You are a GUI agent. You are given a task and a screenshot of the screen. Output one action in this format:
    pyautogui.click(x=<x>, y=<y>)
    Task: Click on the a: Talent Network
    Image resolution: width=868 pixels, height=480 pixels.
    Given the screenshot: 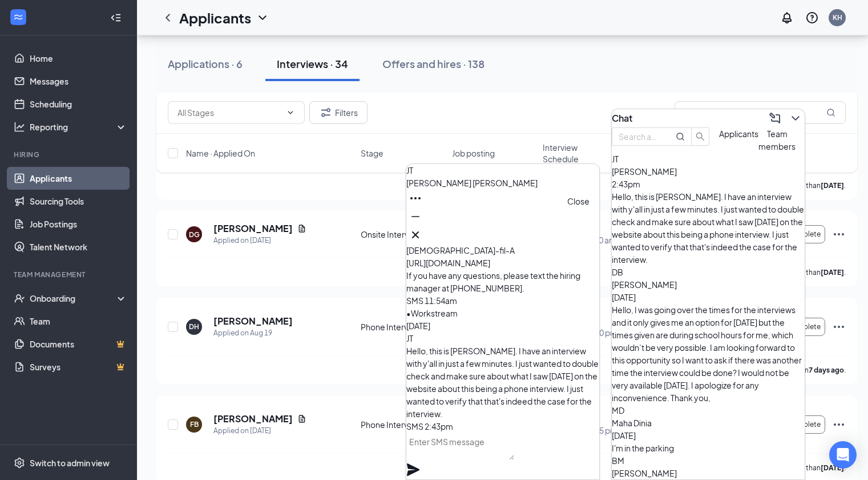 What is the action you would take?
    pyautogui.click(x=78, y=247)
    